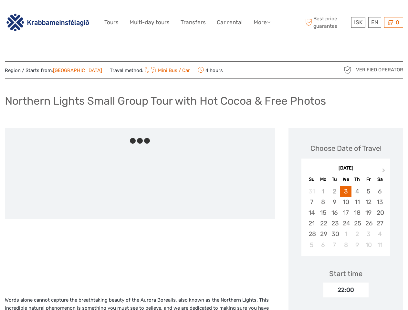 The image size is (408, 310). Describe the element at coordinates (368, 245) in the screenshot. I see `div: Choose Friday, October 10th, 2025` at that location.